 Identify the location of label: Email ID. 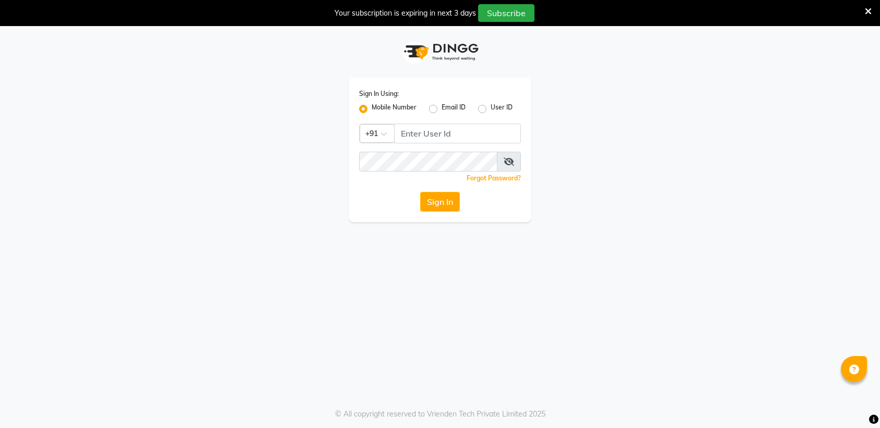
(453, 109).